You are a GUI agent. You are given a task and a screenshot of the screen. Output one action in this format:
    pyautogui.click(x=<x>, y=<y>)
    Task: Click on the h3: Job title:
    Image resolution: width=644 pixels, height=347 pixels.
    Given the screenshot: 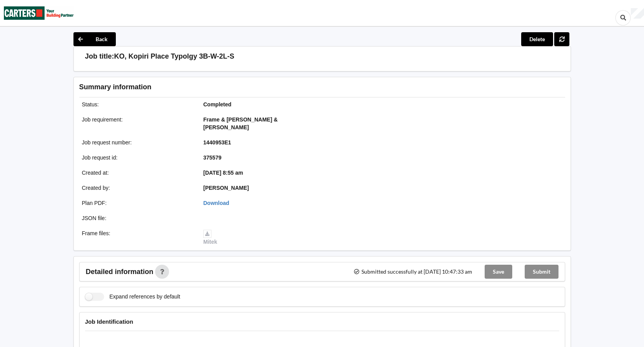 What is the action you would take?
    pyautogui.click(x=99, y=56)
    